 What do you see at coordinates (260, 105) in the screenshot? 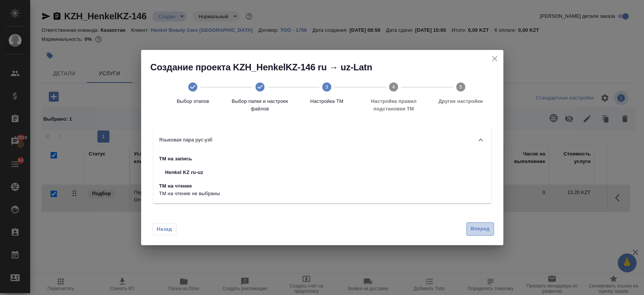
I see `span: Выбор папки и настроек файлов` at bounding box center [260, 105].